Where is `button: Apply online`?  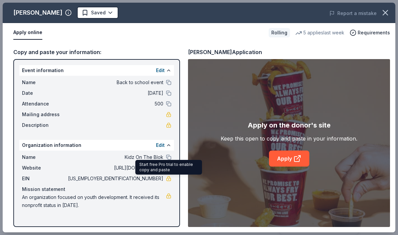 button: Apply online is located at coordinates (28, 33).